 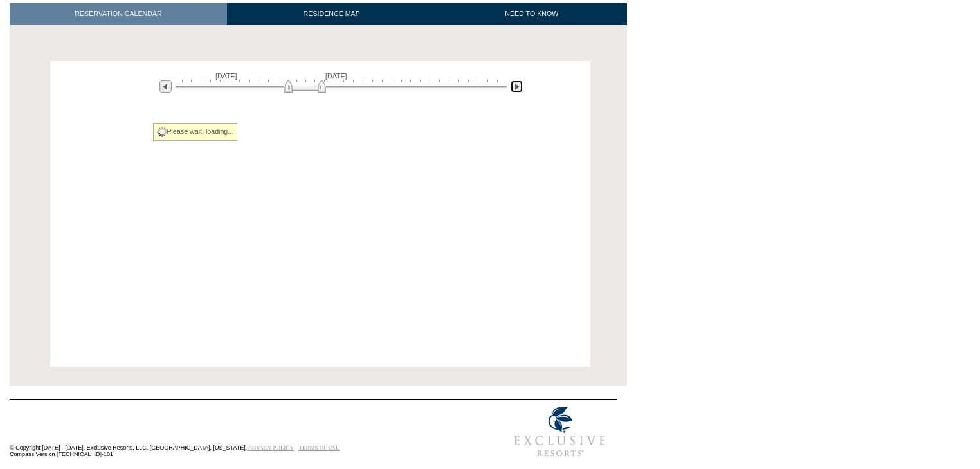 What do you see at coordinates (560, 432) in the screenshot?
I see `img: Exclusive Resorts` at bounding box center [560, 432].